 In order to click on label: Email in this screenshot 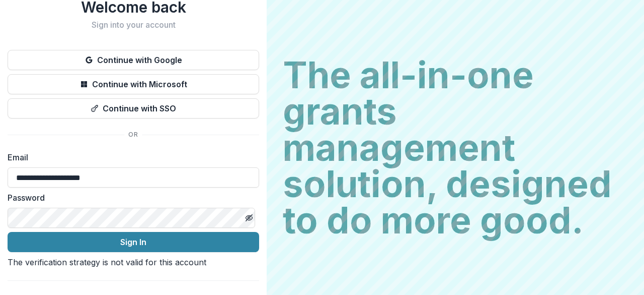, I will do `click(130, 157)`.